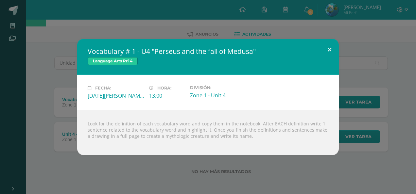  I want to click on span: Hora:, so click(164, 88).